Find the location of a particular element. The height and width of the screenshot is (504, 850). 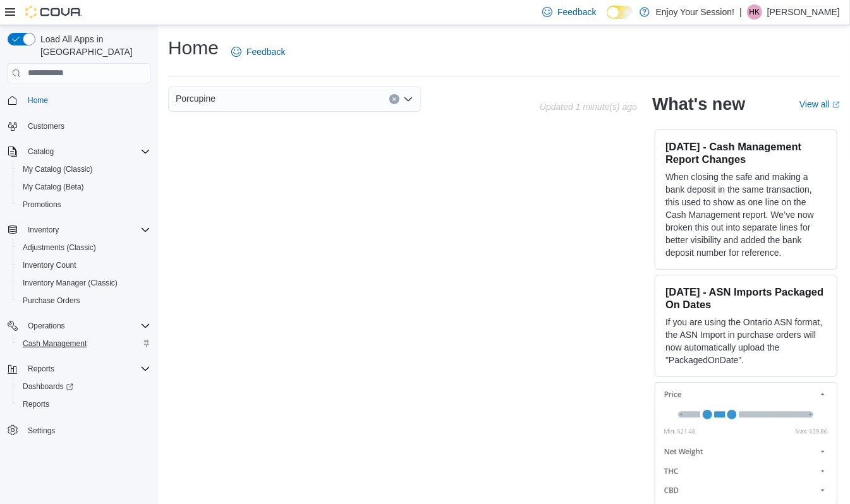

a: Customers is located at coordinates (46, 127).